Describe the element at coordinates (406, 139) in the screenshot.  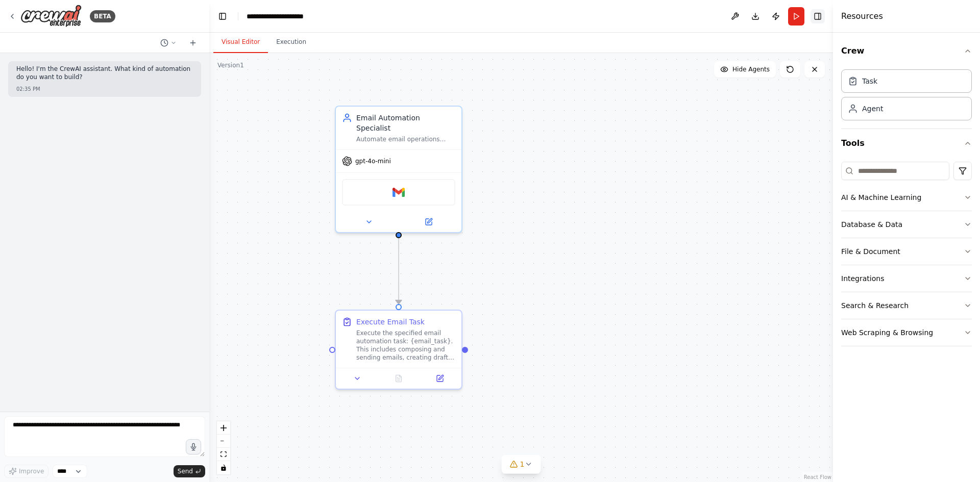
I see `div: Automate email operations including sending emails, creating drafts, and searching for emails bas...` at that location.